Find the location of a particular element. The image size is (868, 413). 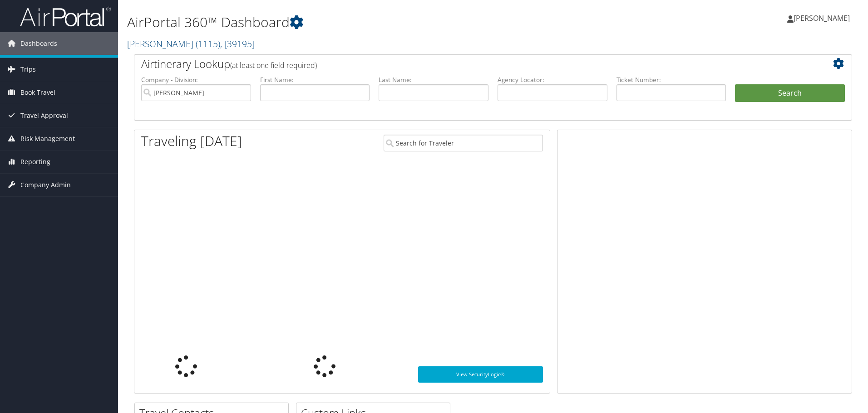

a: View SecurityLogic® is located at coordinates (480, 374).